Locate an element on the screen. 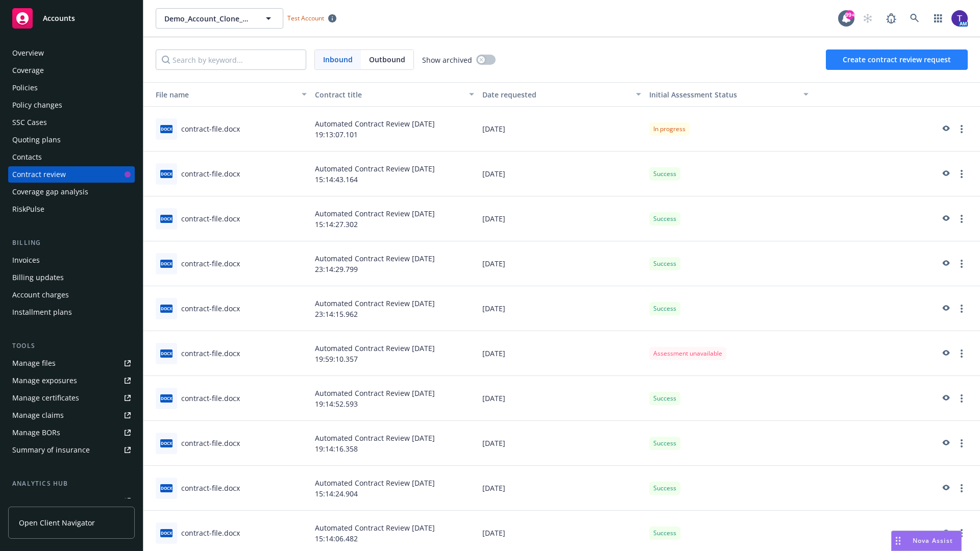  div: Analytics hub is located at coordinates (71, 483).